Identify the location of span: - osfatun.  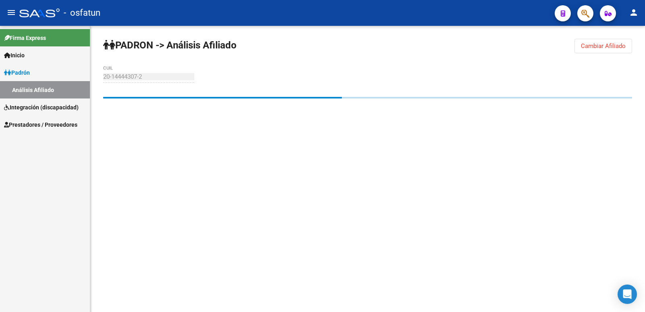
(82, 13).